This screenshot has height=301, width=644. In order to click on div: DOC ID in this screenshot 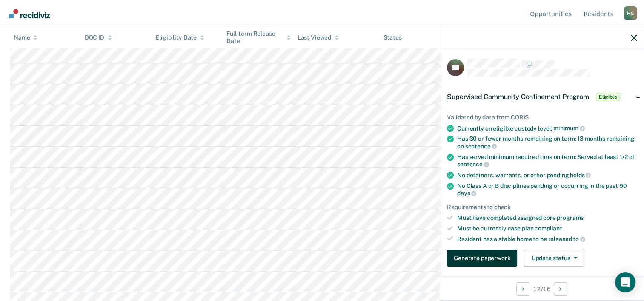, I will do `click(98, 38)`.